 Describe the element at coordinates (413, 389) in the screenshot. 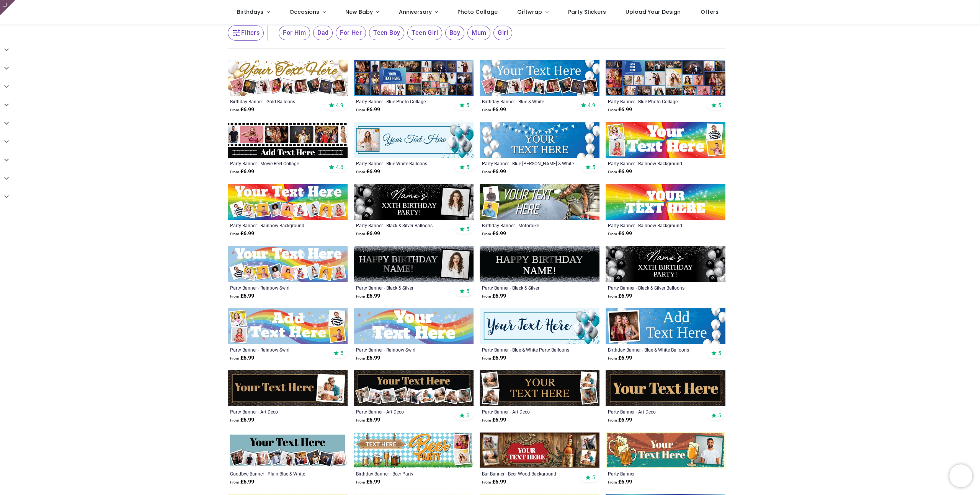

I see `img: Personalised Party Banner - Art Deco - Custom Text & 9 Photo Upload` at that location.